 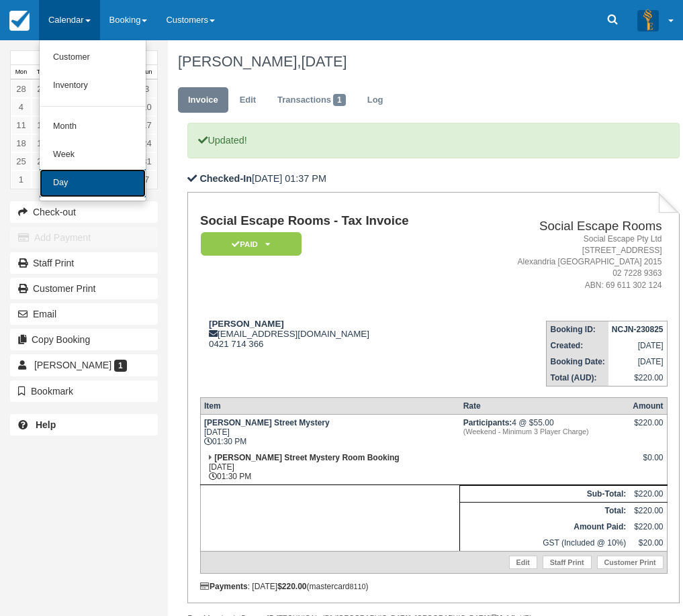 What do you see at coordinates (41, 73) in the screenshot?
I see `th: Tue` at bounding box center [41, 73].